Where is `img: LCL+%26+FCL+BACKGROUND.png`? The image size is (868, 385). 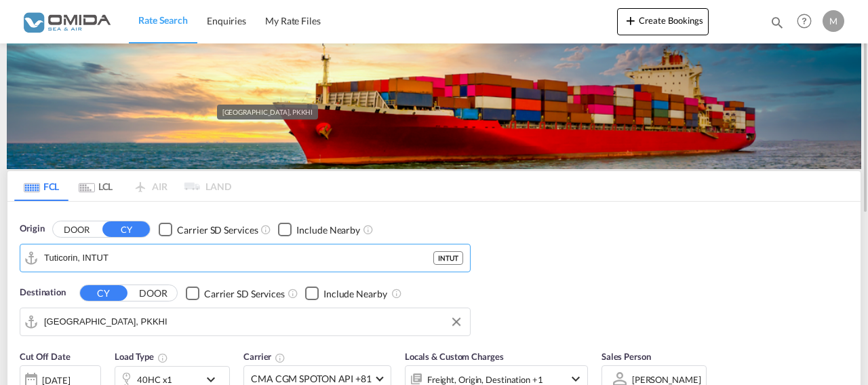
img: LCL+%26+FCL+BACKGROUND.png is located at coordinates (434, 106).